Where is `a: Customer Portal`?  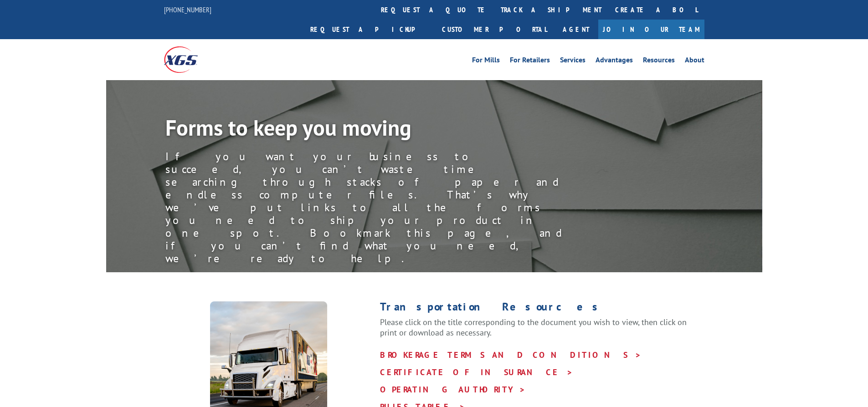
a: Customer Portal is located at coordinates (495, 29).